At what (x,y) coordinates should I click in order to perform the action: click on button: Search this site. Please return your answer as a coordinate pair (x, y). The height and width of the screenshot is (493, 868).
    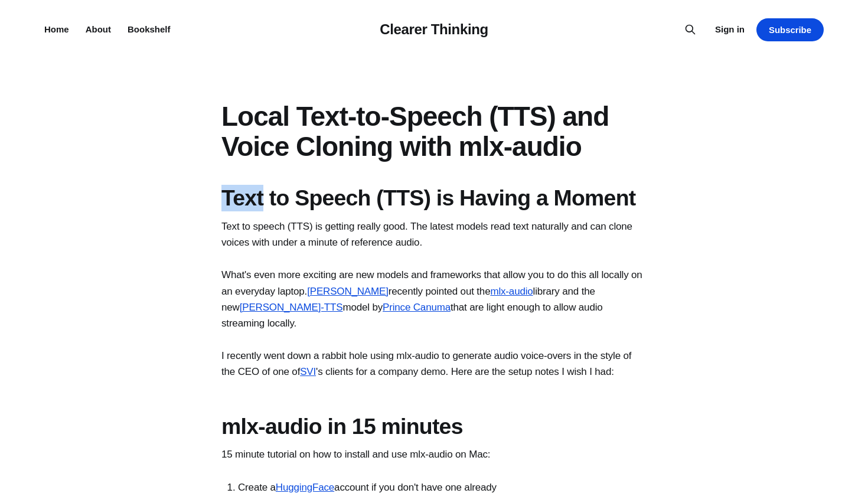
    Looking at the image, I should click on (690, 29).